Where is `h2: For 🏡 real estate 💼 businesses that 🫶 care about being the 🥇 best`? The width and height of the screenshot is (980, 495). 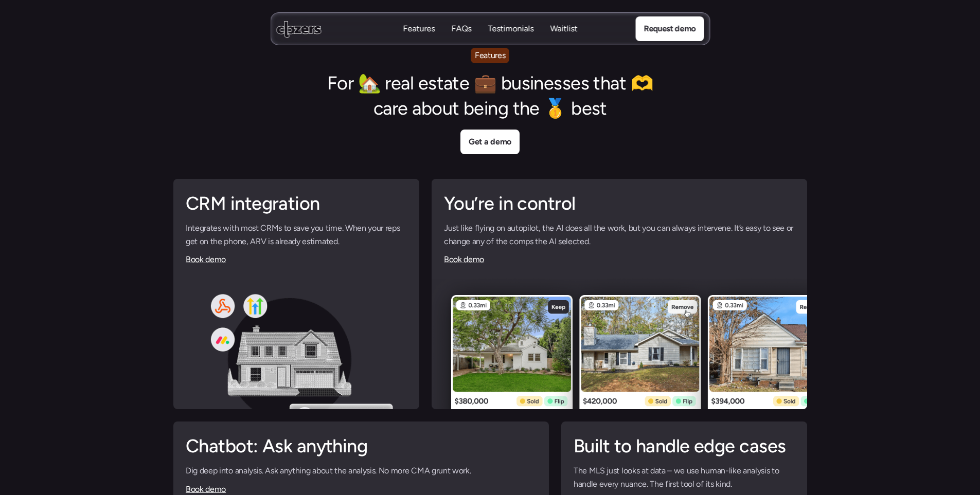
h2: For 🏡 real estate 💼 businesses that 🫶 care about being the 🥇 best is located at coordinates (490, 96).